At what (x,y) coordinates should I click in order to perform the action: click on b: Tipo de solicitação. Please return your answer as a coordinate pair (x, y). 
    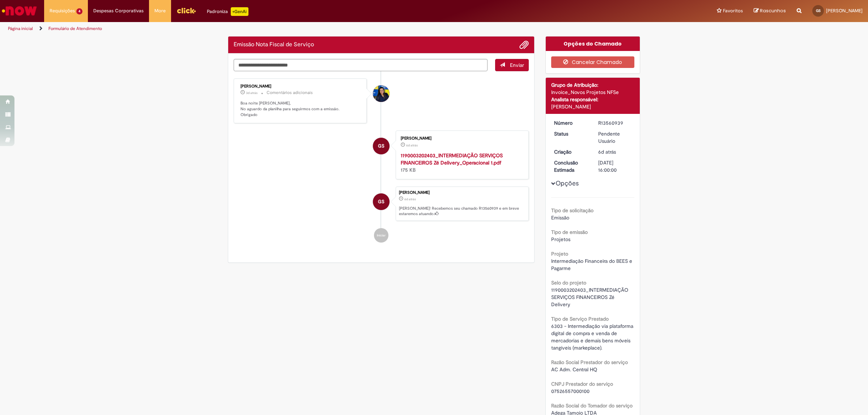
    Looking at the image, I should click on (572, 211).